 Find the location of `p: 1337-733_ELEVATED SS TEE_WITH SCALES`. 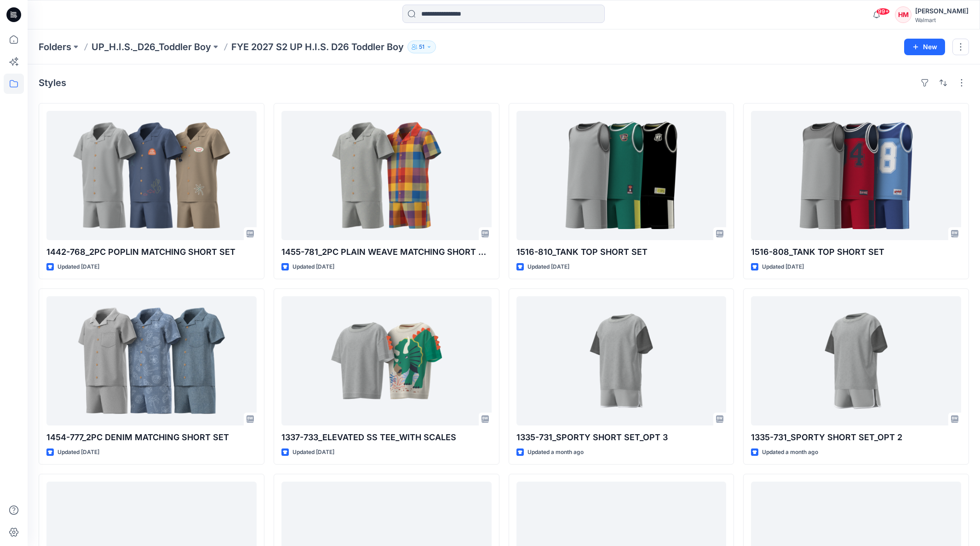

p: 1337-733_ELEVATED SS TEE_WITH SCALES is located at coordinates (386, 438).